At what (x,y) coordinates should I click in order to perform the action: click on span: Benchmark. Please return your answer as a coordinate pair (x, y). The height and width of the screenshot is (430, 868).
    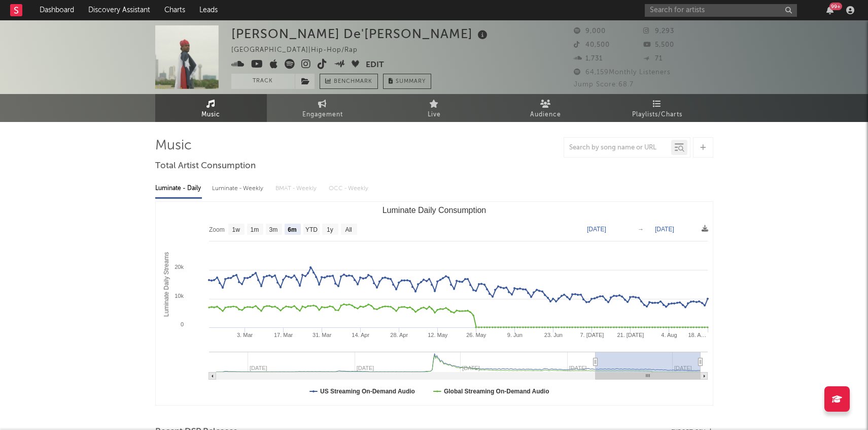
    Looking at the image, I should click on (353, 82).